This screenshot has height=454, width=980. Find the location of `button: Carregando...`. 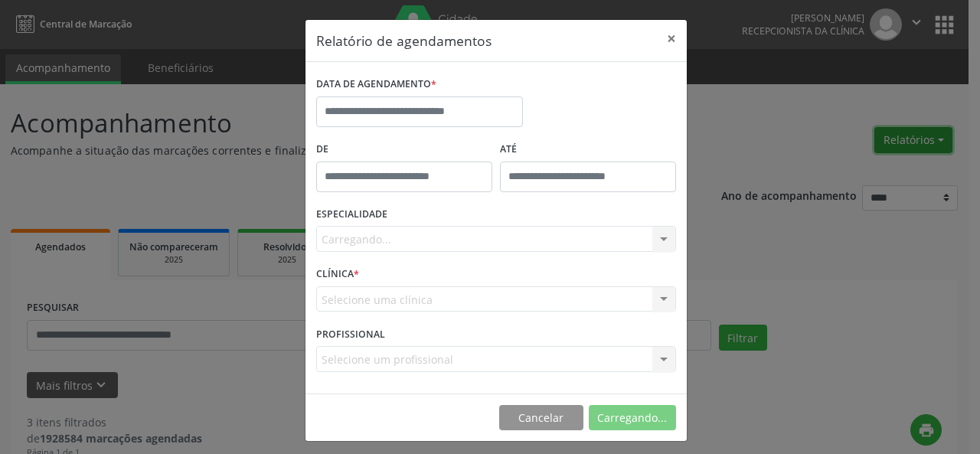

button: Carregando... is located at coordinates (633, 419).